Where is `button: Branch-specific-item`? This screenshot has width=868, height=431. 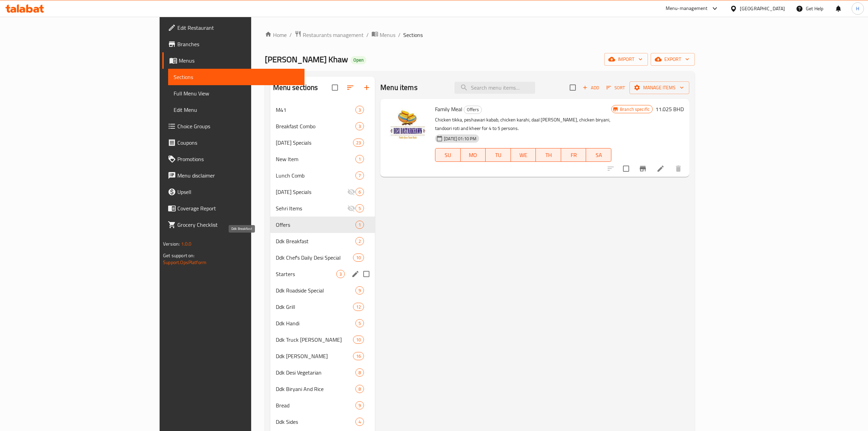
button: Branch-specific-item is located at coordinates (643, 169).